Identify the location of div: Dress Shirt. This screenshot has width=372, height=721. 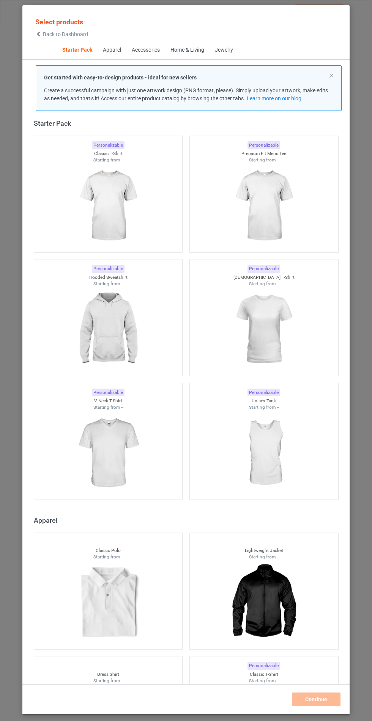
(108, 674).